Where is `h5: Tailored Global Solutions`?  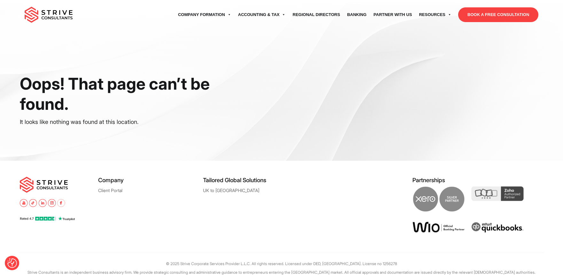
h5: Tailored Global Solutions is located at coordinates (256, 180).